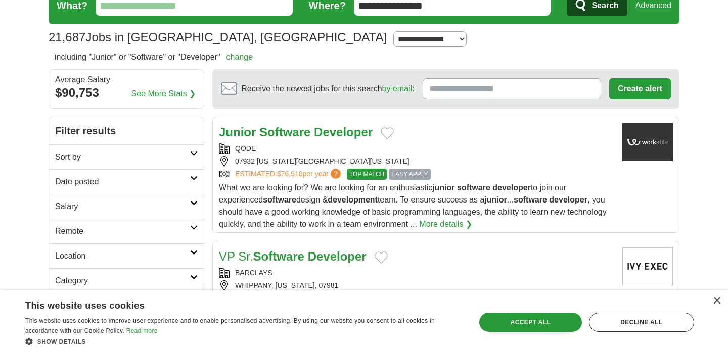 Image resolution: width=728 pixels, height=354 pixels. Describe the element at coordinates (126, 256) in the screenshot. I see `a: Location` at that location.